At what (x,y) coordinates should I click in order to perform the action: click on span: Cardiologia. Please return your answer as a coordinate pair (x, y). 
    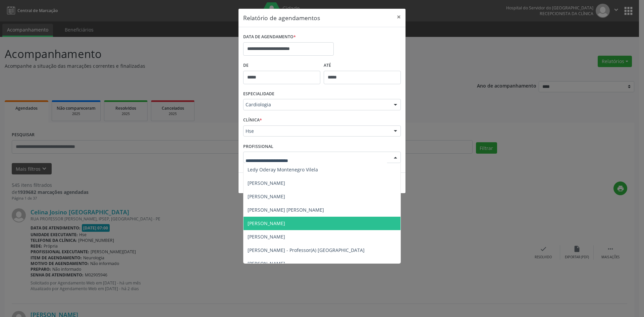
    Looking at the image, I should click on (316, 105).